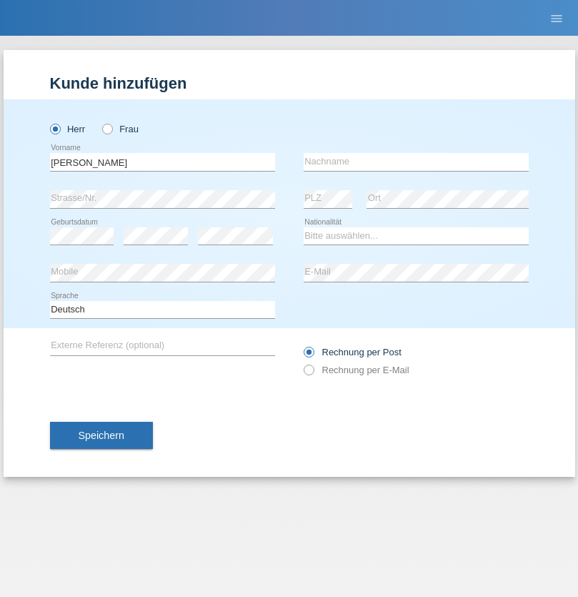 This screenshot has height=597, width=578. Describe the element at coordinates (557, 18) in the screenshot. I see `a: menu` at that location.